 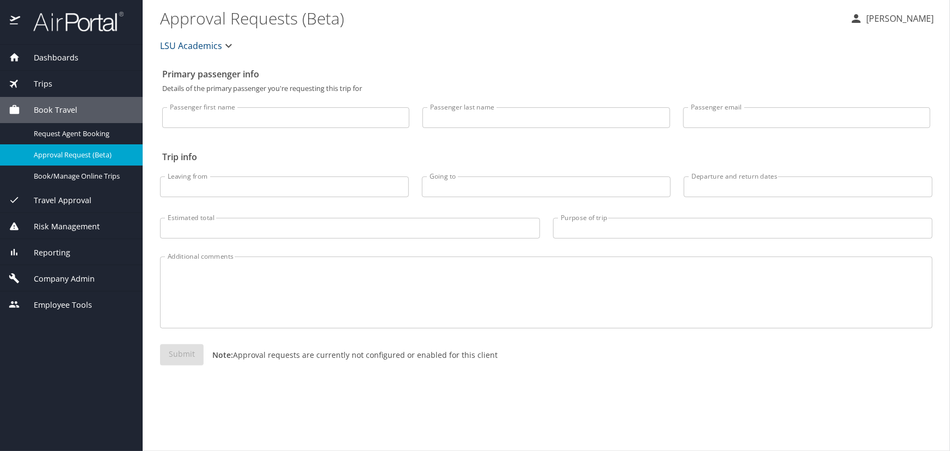 What do you see at coordinates (82, 155) in the screenshot?
I see `span: Approval Request (Beta)` at bounding box center [82, 155].